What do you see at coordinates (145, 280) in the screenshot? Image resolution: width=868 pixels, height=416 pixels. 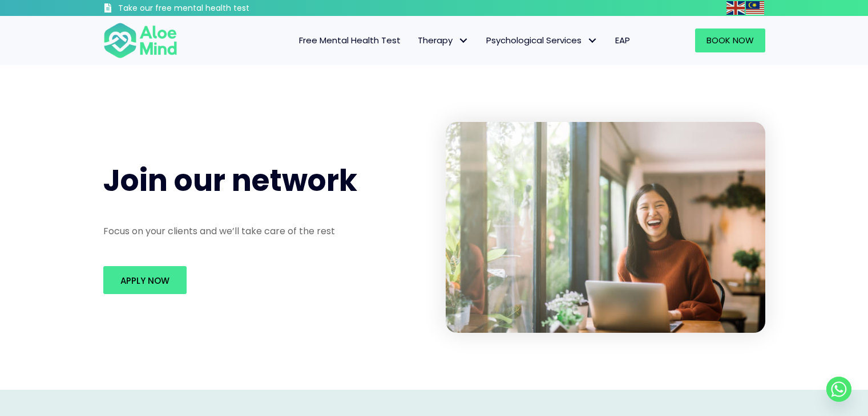 I see `a: Apply Now` at bounding box center [145, 280].